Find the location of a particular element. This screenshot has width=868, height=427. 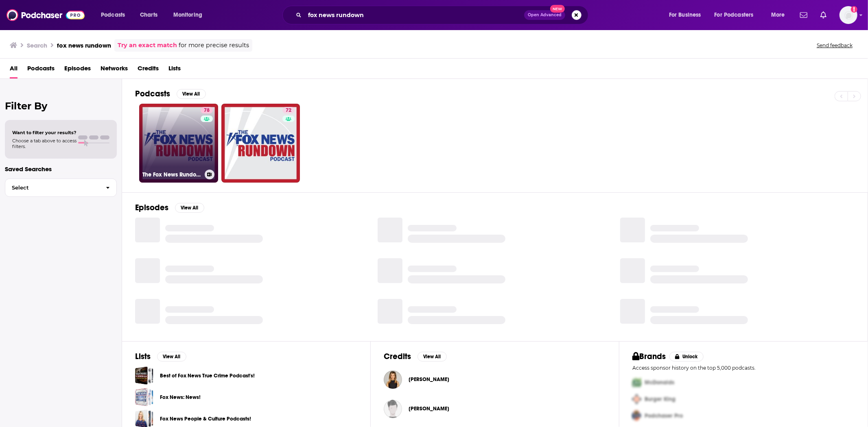

div: Search podcasts, credits, & more... is located at coordinates (443, 15).